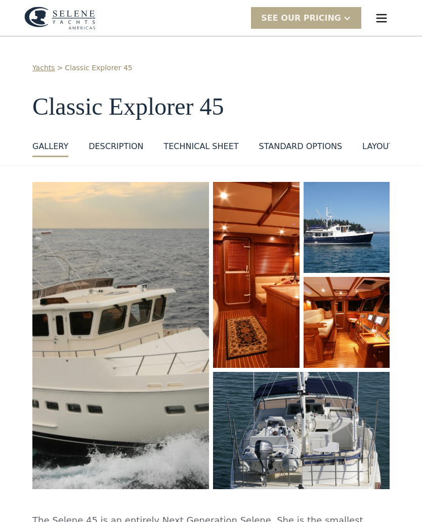  I want to click on a: layout, so click(378, 149).